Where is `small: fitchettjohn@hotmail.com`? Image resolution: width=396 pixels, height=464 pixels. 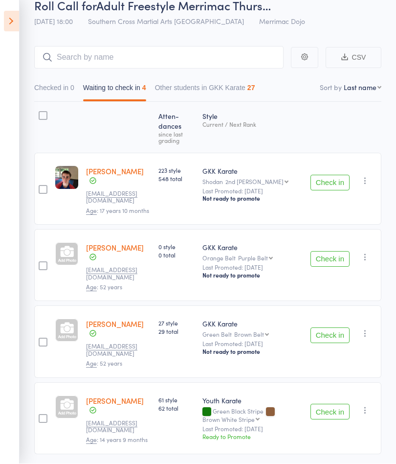
small: fitchettjohn@hotmail.com is located at coordinates (118, 274).